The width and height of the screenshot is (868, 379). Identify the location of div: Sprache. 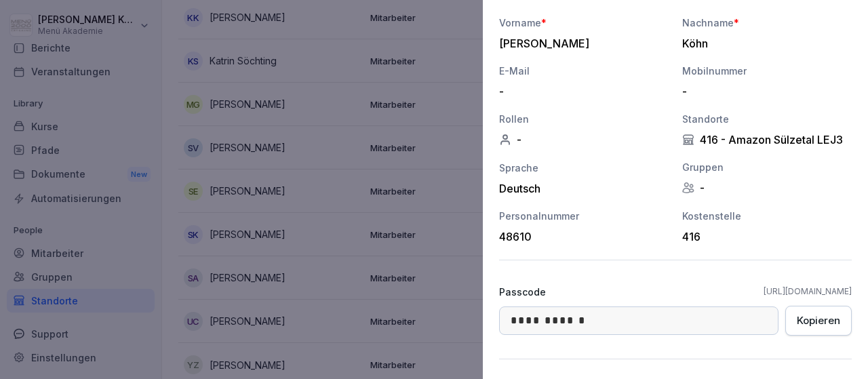
(583, 167).